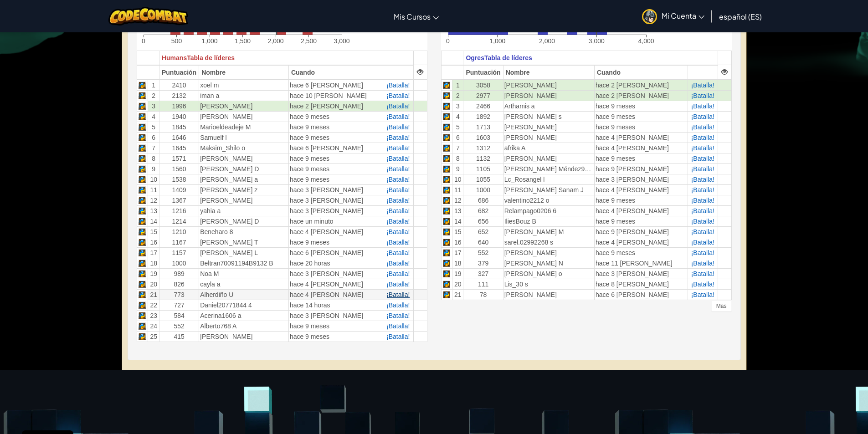 This screenshot has height=434, width=868. What do you see at coordinates (336, 263) in the screenshot?
I see `td: hace 20 horas` at bounding box center [336, 263].